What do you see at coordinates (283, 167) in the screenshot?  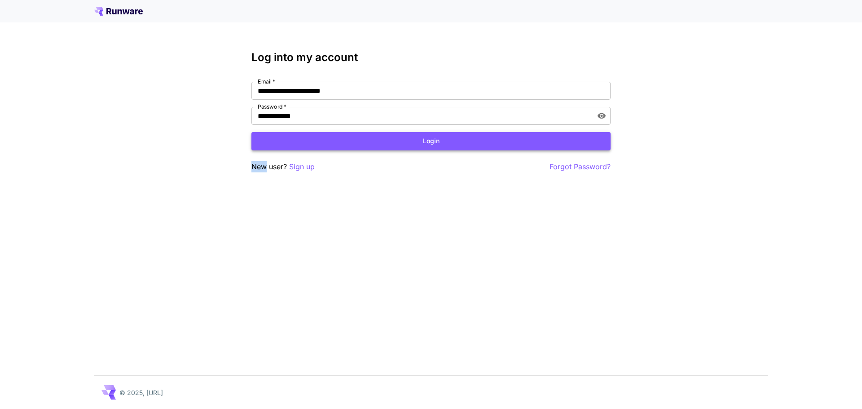 I see `p: New user?` at bounding box center [283, 167].